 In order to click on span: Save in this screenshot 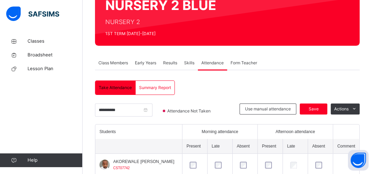, I will do `click(314, 109)`.